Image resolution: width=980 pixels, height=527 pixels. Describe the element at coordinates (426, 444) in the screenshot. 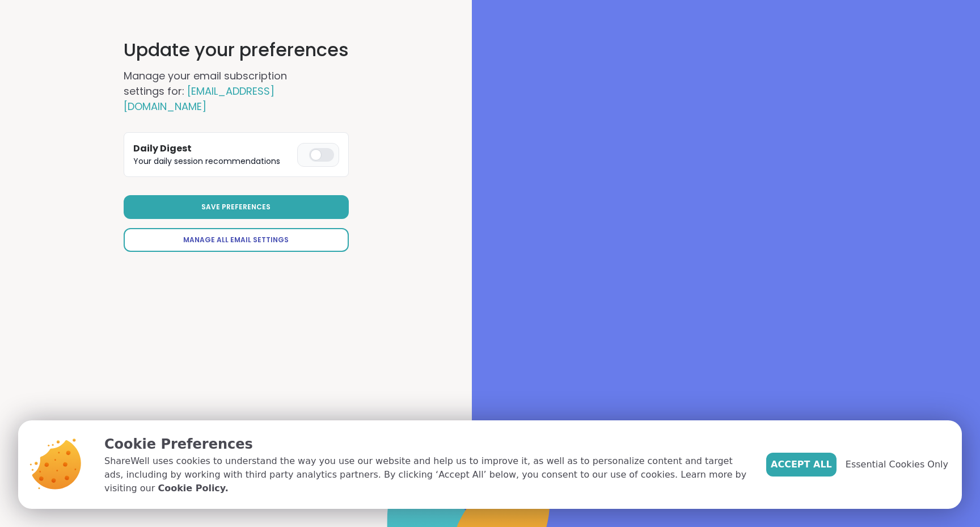

I see `p: Cookie Preferences` at that location.